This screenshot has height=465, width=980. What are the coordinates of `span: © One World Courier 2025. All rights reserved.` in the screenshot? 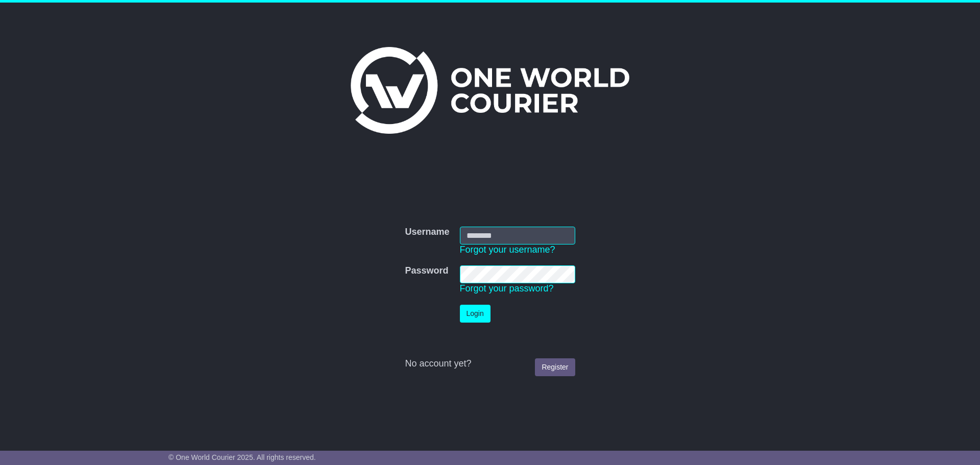 It's located at (242, 457).